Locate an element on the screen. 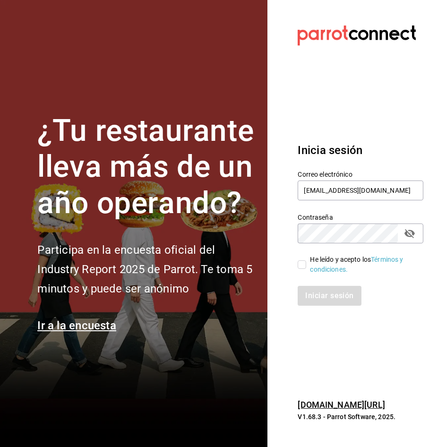 The width and height of the screenshot is (446, 447). input: Ingresa tu correo electrónico is located at coordinates (361, 190).